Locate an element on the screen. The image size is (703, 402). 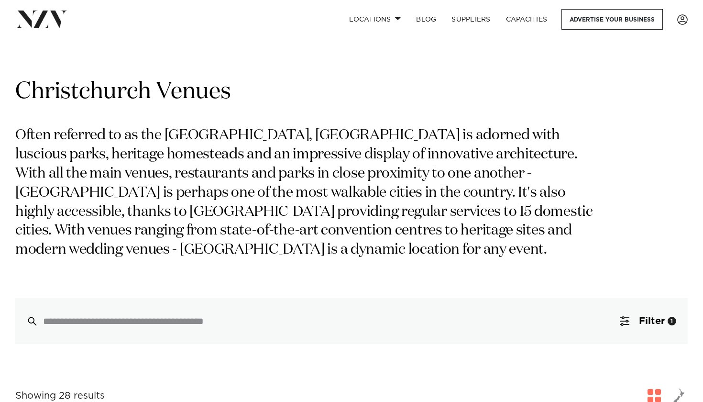
img: nzv-logo.png is located at coordinates (41, 19).